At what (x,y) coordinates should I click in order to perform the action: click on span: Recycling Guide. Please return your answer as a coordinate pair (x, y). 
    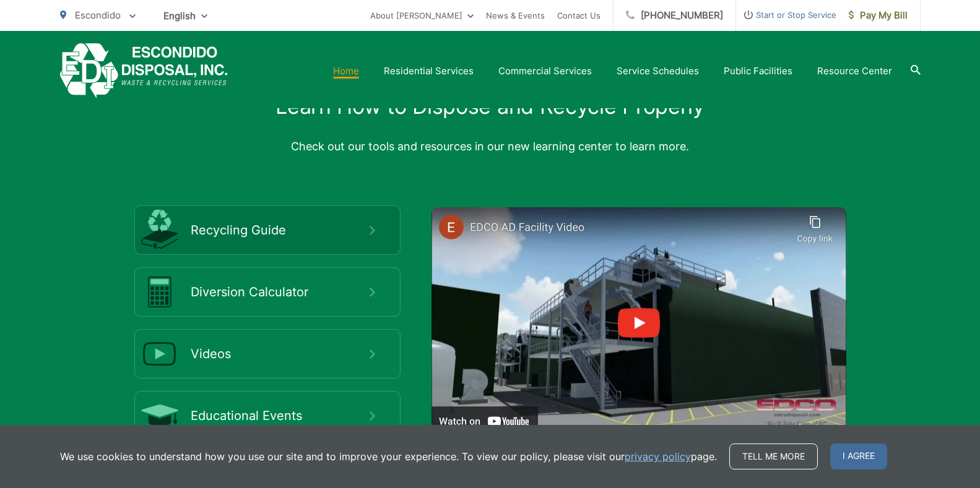
    Looking at the image, I should click on (280, 231).